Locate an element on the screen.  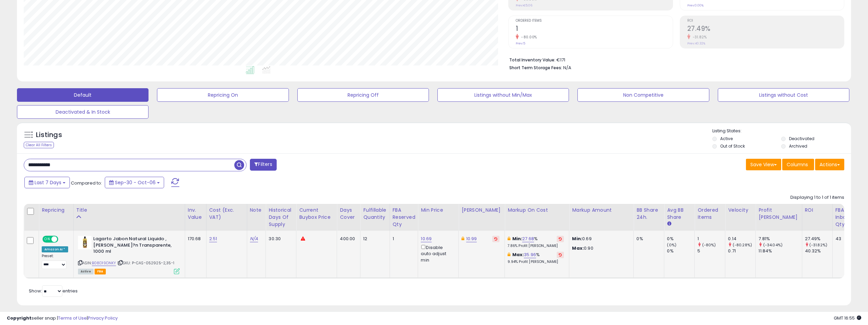
span: OFF is located at coordinates (63, 240).